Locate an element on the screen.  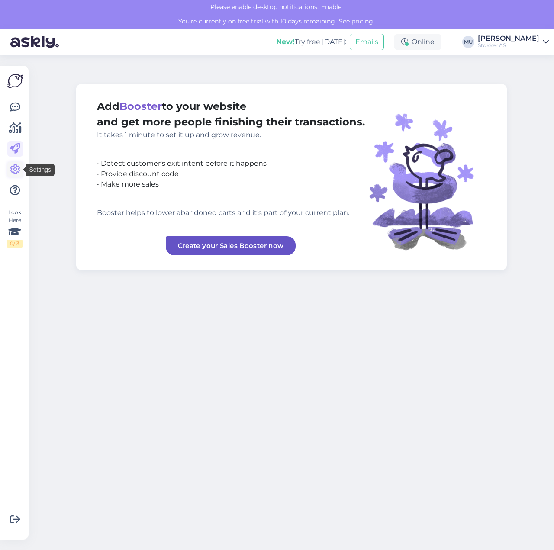
div: Booster helps to lower abandoned carts and it’s part of your current plan. is located at coordinates (230, 213).